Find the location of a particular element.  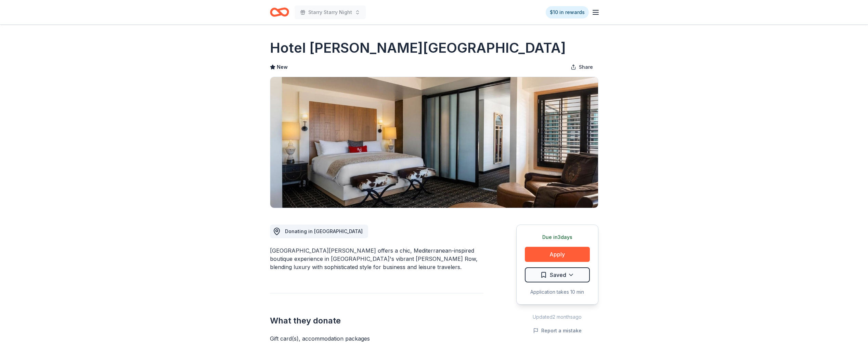

a: $10 in rewards is located at coordinates (567, 12).